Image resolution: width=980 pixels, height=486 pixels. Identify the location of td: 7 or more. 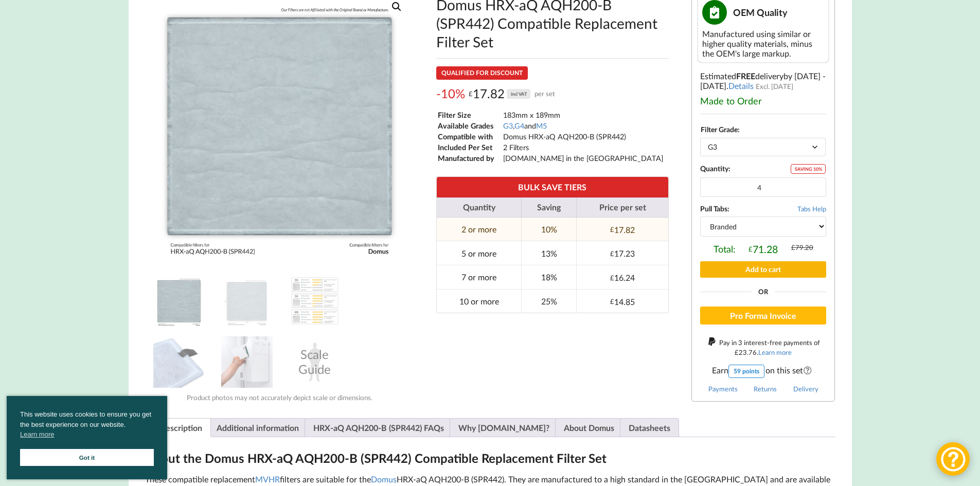
(479, 277).